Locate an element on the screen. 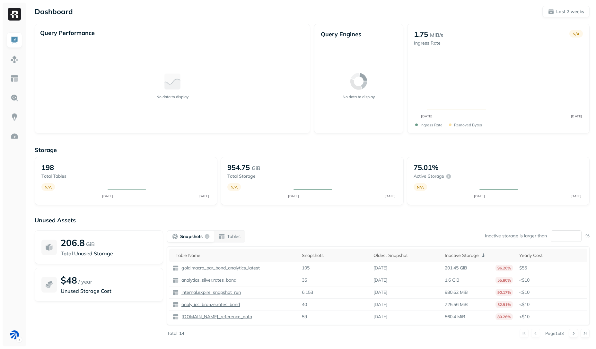 Image resolution: width=596 pixels, height=349 pixels. img: Ryft is located at coordinates (14, 14).